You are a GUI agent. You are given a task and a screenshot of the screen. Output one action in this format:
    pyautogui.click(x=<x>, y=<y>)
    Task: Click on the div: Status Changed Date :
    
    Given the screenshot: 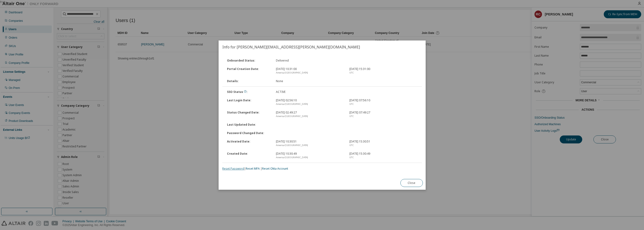 What is the action you would take?
    pyautogui.click(x=248, y=115)
    